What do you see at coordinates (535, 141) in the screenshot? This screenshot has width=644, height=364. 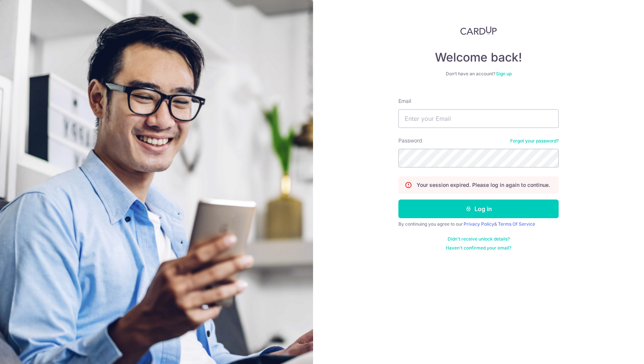 I see `a: Forgot your password?` at bounding box center [535, 141].